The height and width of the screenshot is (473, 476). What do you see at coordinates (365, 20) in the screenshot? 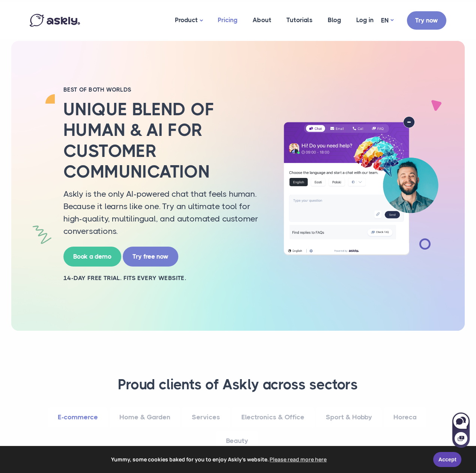
I see `a: Log in` at bounding box center [365, 20].